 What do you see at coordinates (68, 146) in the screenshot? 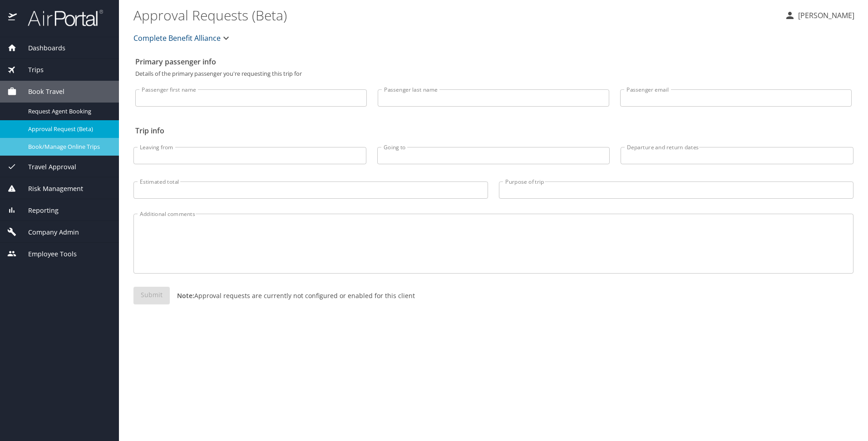
I see `span: Book/Manage Online Trips` at bounding box center [68, 146].